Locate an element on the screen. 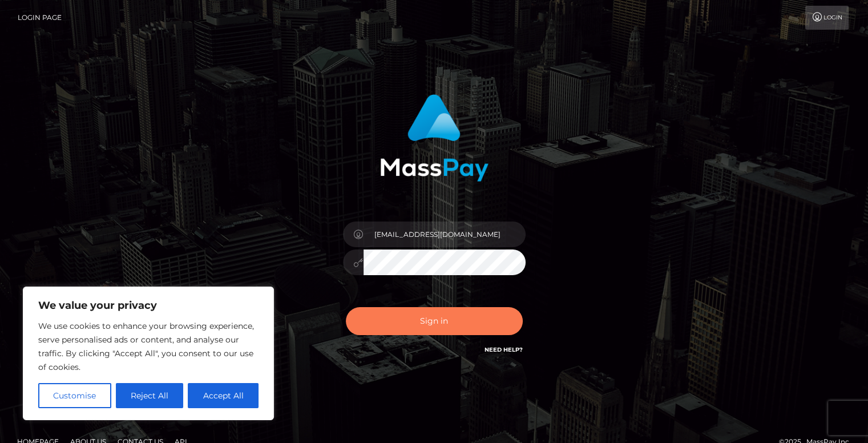 The height and width of the screenshot is (443, 868). img: MassPay Login is located at coordinates (435, 137).